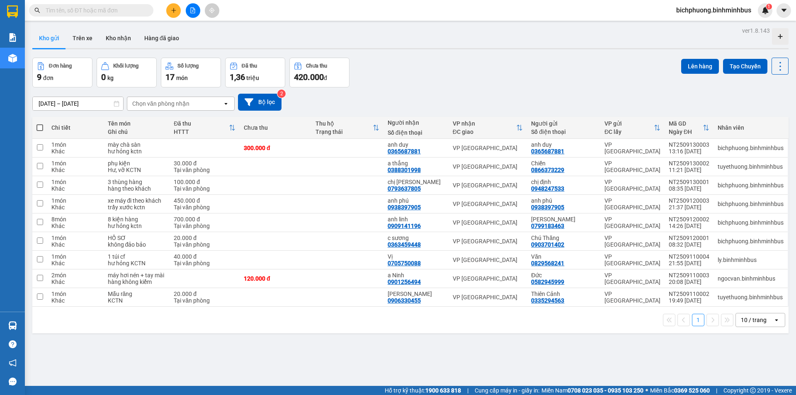  Describe the element at coordinates (237, 77) in the screenshot. I see `span: 1,36` at that location.